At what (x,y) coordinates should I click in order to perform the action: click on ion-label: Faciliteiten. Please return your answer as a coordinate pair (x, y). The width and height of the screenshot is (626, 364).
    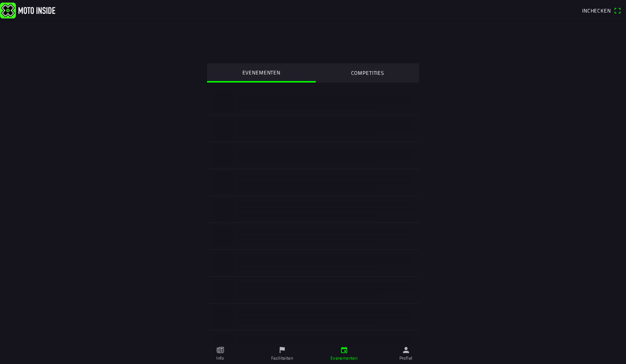
    Looking at the image, I should click on (282, 358).